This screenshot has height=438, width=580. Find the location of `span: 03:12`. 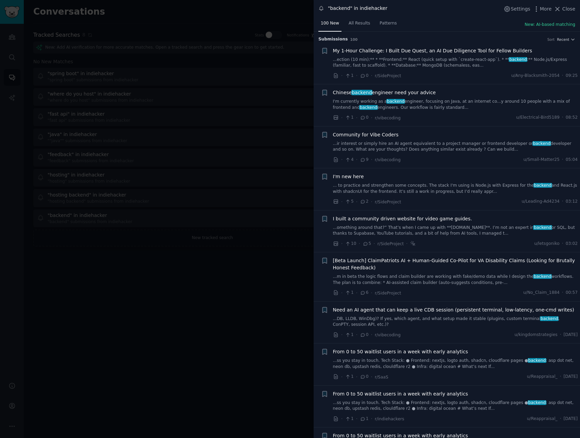

span: 03:12 is located at coordinates (572, 202).